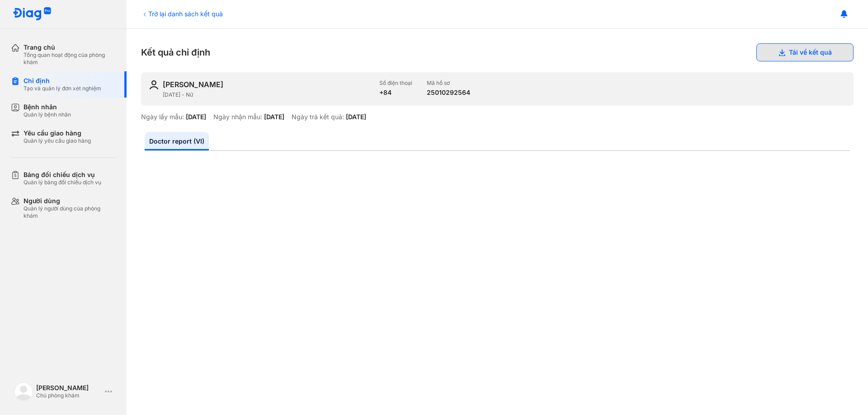 Image resolution: width=868 pixels, height=415 pixels. What do you see at coordinates (57, 141) in the screenshot?
I see `div: Quản lý yêu cầu giao hàng` at bounding box center [57, 141].